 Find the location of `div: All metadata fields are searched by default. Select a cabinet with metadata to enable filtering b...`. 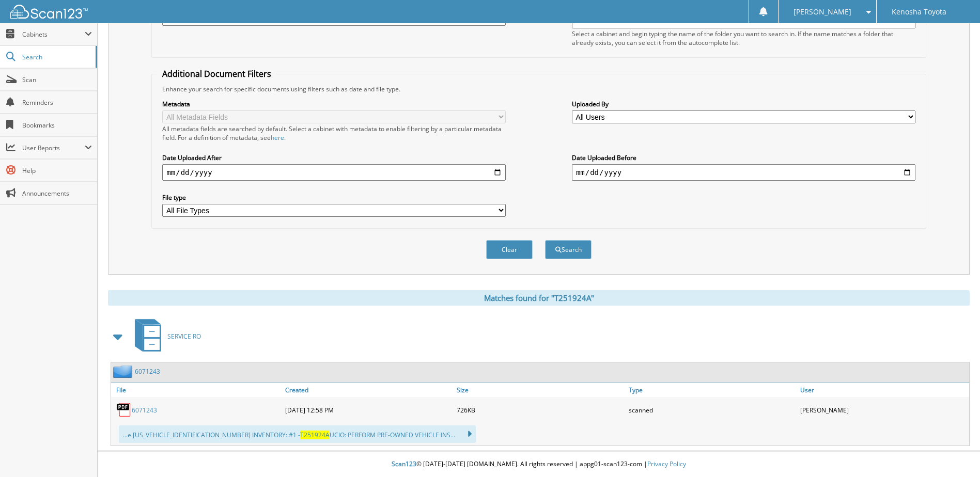

div: All metadata fields are searched by default. Select a cabinet with metadata to enable filtering b... is located at coordinates (334, 133).